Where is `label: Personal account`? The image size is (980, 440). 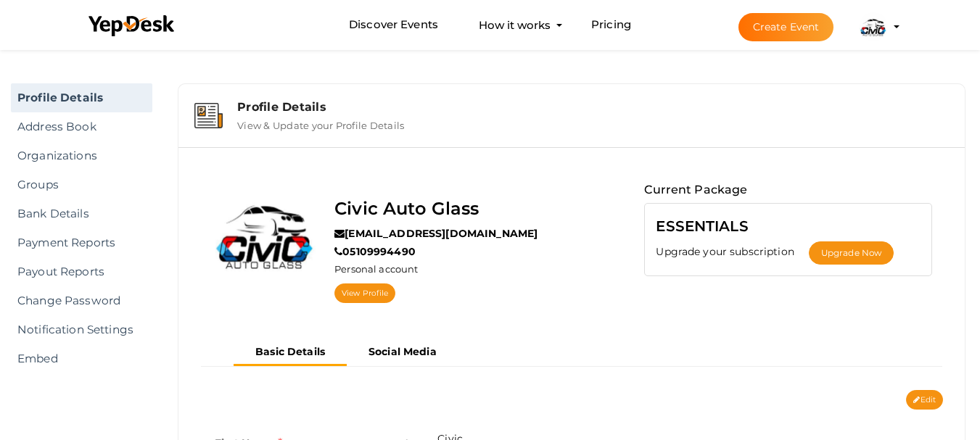
label: Personal account is located at coordinates (376, 269).